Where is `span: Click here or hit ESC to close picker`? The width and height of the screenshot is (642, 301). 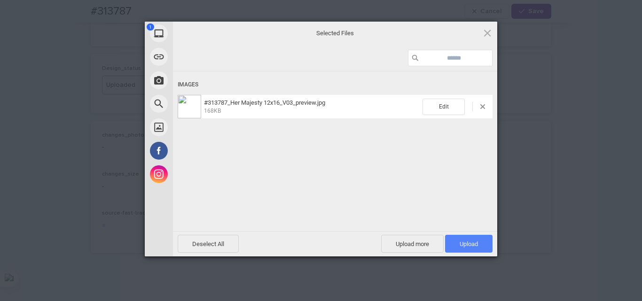 span: Click here or hit ESC to close picker is located at coordinates (487, 33).